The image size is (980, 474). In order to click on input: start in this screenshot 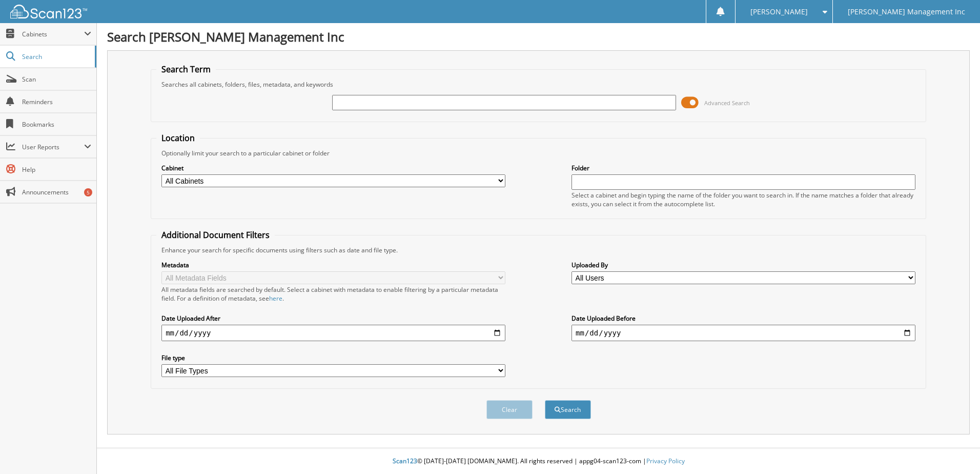, I will do `click(333, 333)`.